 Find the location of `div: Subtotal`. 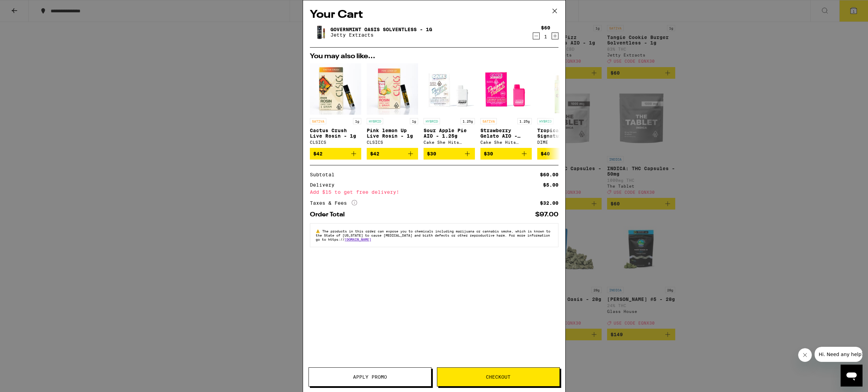

div: Subtotal is located at coordinates (324, 175).